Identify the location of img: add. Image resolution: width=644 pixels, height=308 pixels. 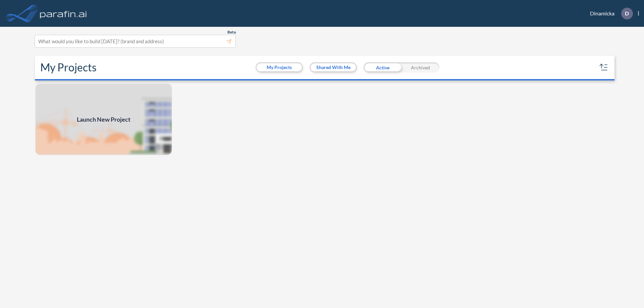
(104, 119).